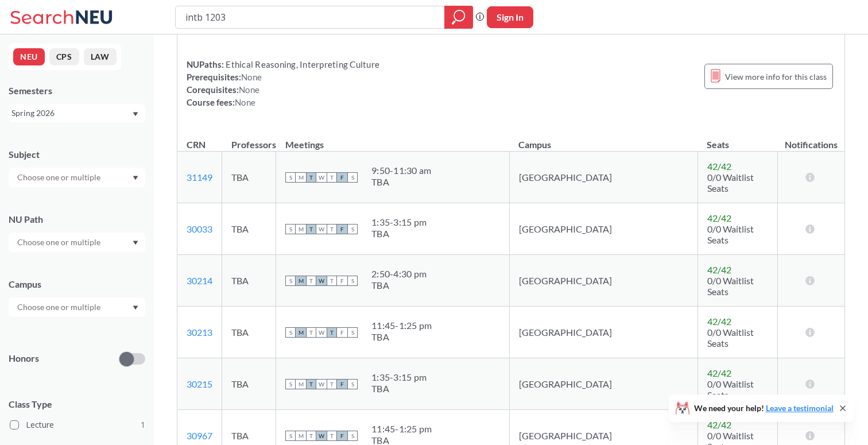 This screenshot has height=445, width=868. Describe the element at coordinates (459, 17) in the screenshot. I see `svg: magnifying glass` at that location.